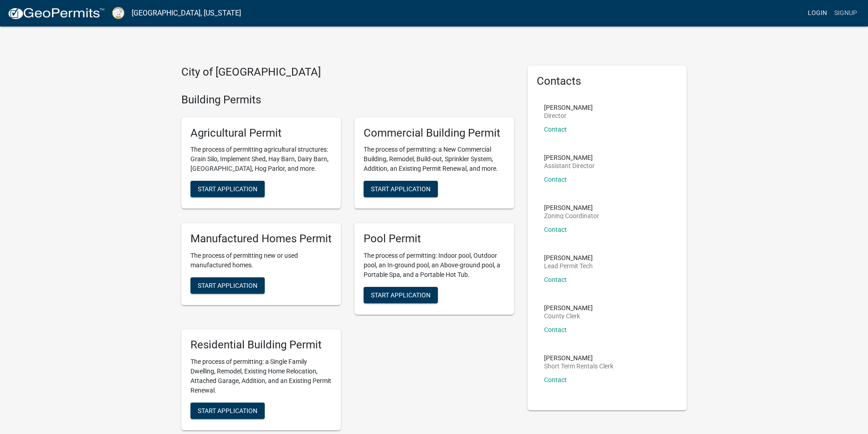 This screenshot has height=434, width=868. Describe the element at coordinates (261, 376) in the screenshot. I see `p: The process of permitting: a Single Family Dwelling, Remodel, Existing Home Relocation, Attached ...` at that location.